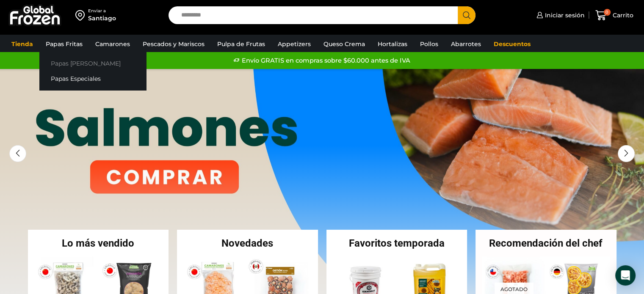  I want to click on a: Abarrotes, so click(466, 44).